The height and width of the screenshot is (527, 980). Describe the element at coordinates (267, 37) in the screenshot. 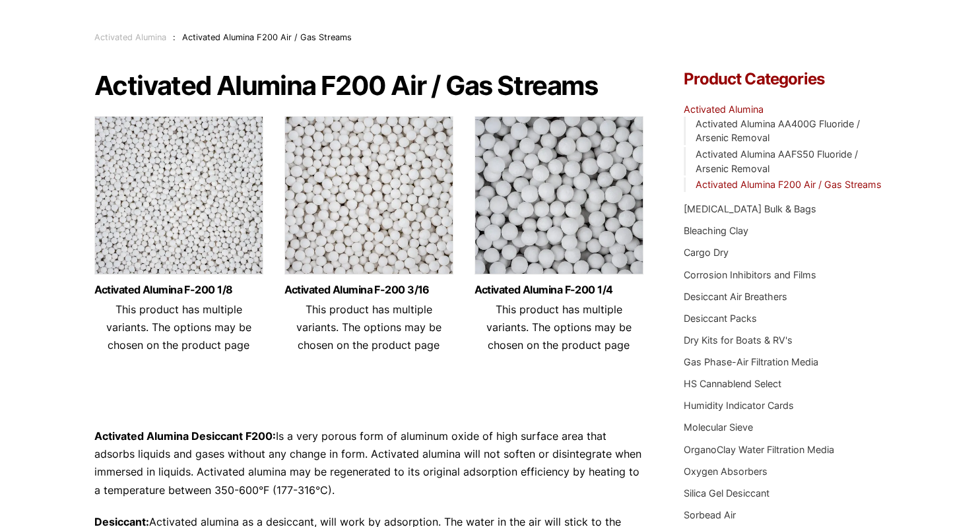

I see `span: Activated Alumina F200 Air / Gas Streams` at that location.